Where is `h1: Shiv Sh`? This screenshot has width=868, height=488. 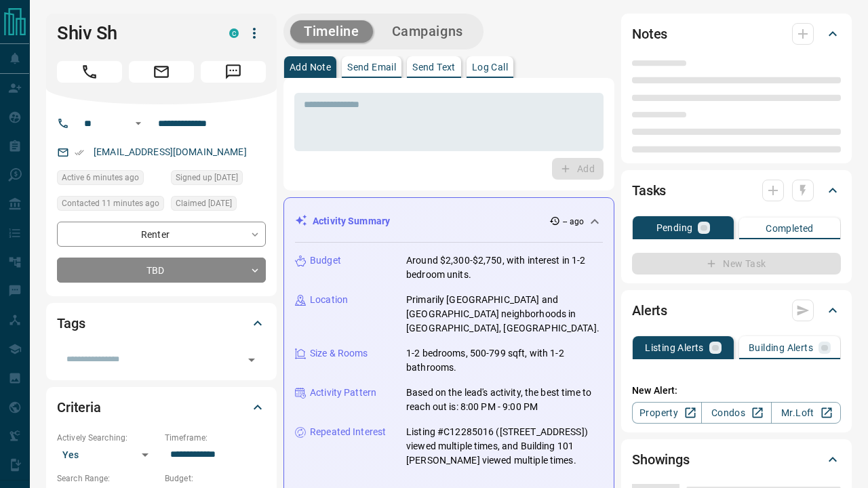
h1: Shiv Sh is located at coordinates (133, 33).